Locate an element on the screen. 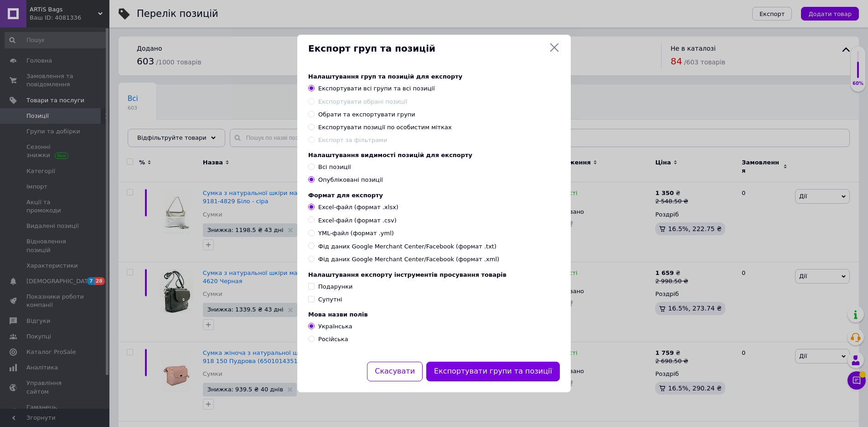  button: Експортувати групи та позиції is located at coordinates (493, 371).